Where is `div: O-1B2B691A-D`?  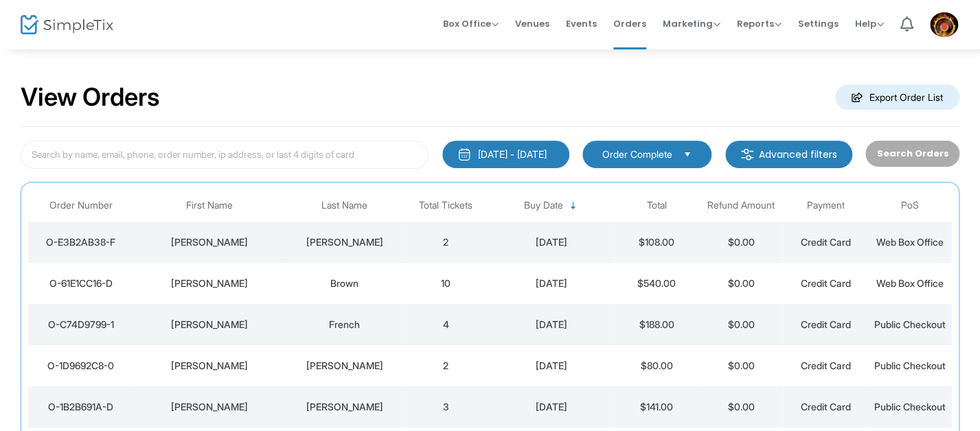
div: O-1B2B691A-D is located at coordinates (81, 407).